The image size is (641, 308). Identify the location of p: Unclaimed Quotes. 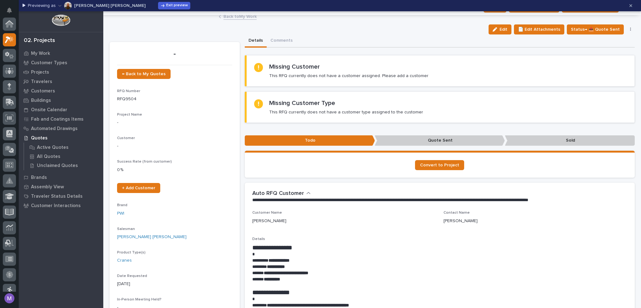
(57, 165).